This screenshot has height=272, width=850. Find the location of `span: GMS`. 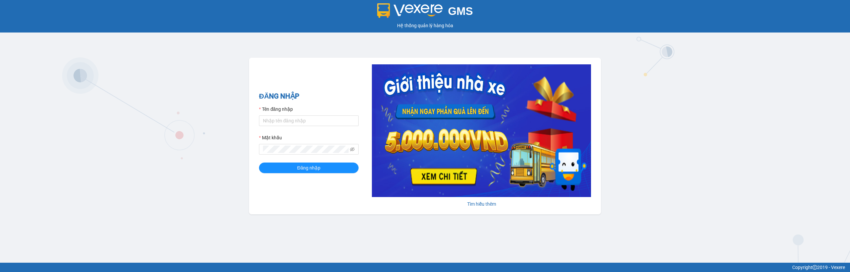

span: GMS is located at coordinates (460, 11).